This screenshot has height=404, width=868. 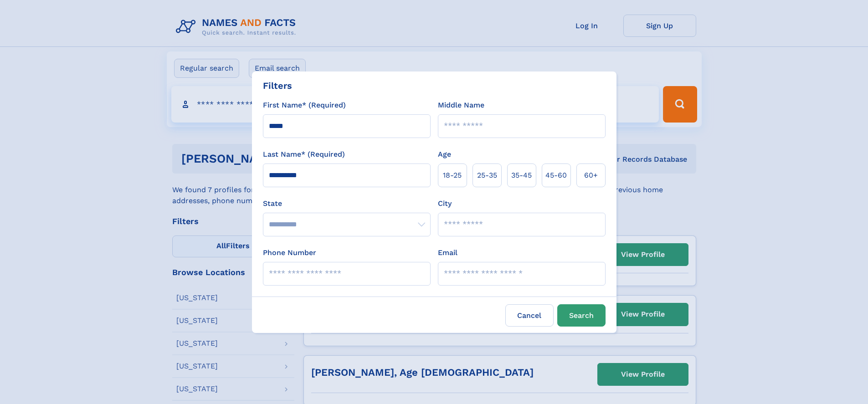 I want to click on div: Filters, so click(x=277, y=86).